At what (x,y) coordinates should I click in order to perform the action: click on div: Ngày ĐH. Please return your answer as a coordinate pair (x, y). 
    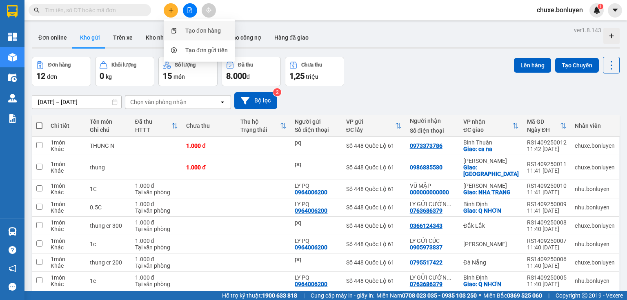
    Looking at the image, I should click on (544, 130).